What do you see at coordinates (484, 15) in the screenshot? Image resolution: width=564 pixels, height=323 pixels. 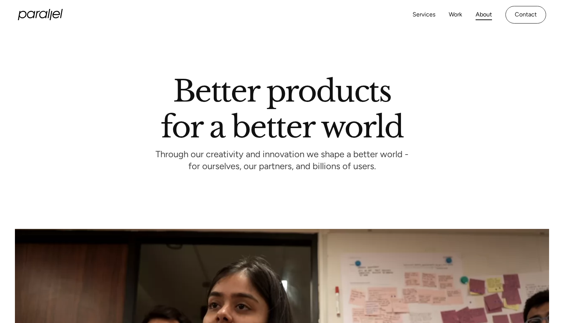 I see `a: About` at bounding box center [484, 15].